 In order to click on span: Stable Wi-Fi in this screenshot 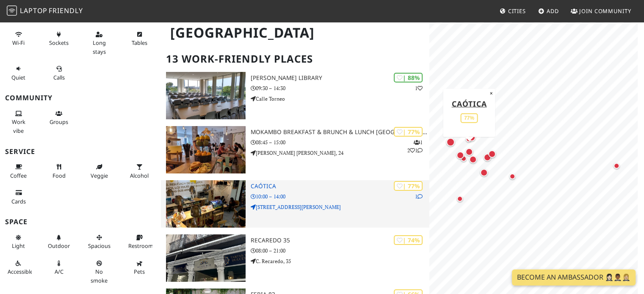, I will do `click(18, 43)`.